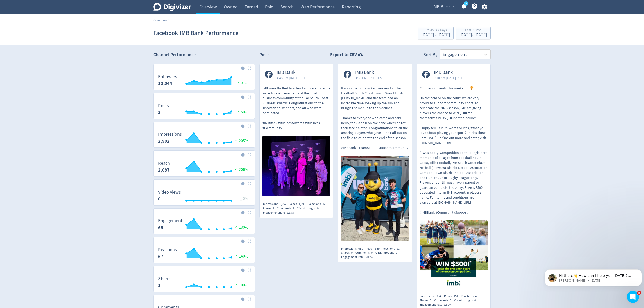  Describe the element at coordinates (431, 55) in the screenshot. I see `div: Sort By` at that location.